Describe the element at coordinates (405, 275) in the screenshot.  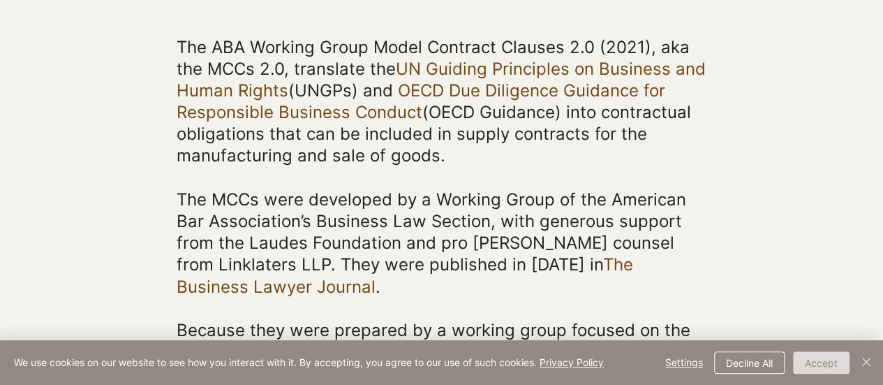
I see `a: The Business Lawyer Journal` at that location.